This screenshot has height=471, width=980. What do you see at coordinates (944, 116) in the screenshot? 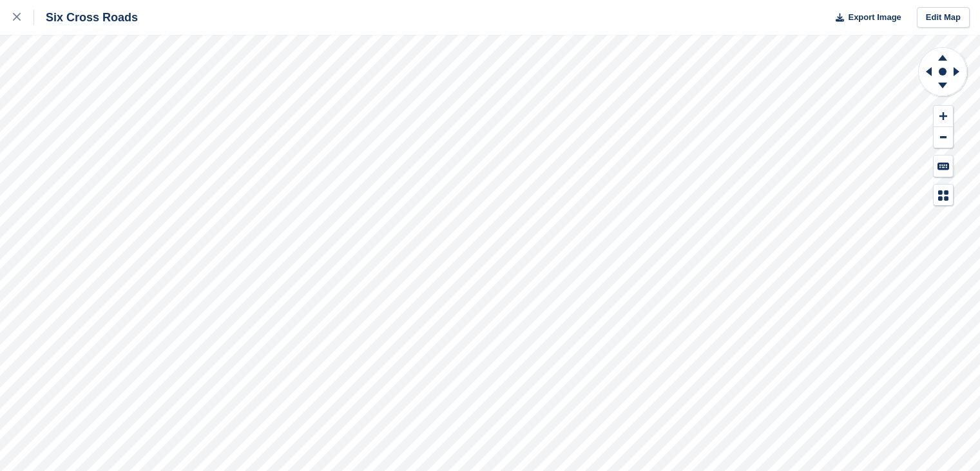
I see `button: Zoom In` at bounding box center [944, 116].